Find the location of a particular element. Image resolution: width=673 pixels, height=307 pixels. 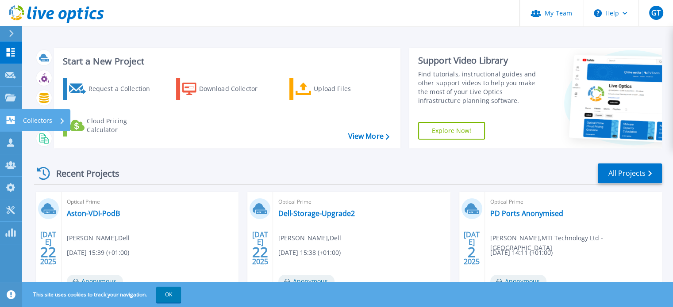

a: Aston-VDI-PodB is located at coordinates (93, 214).